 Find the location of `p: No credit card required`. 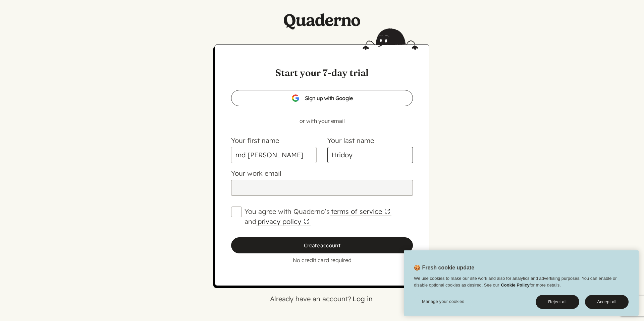

p: No credit card required is located at coordinates (322, 261).